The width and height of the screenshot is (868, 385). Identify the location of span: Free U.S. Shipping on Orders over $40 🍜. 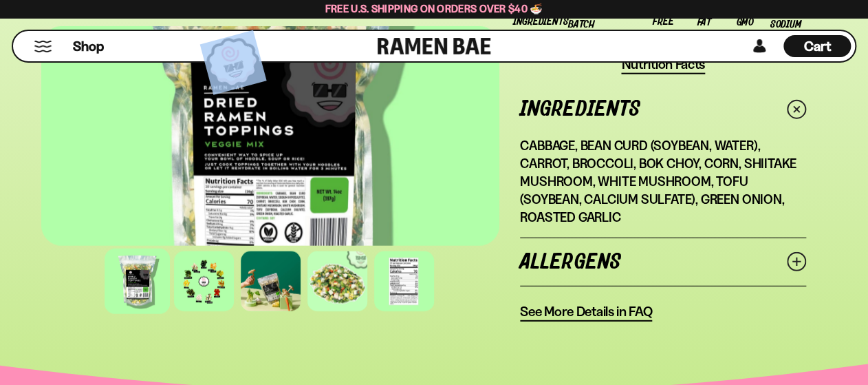
(434, 8).